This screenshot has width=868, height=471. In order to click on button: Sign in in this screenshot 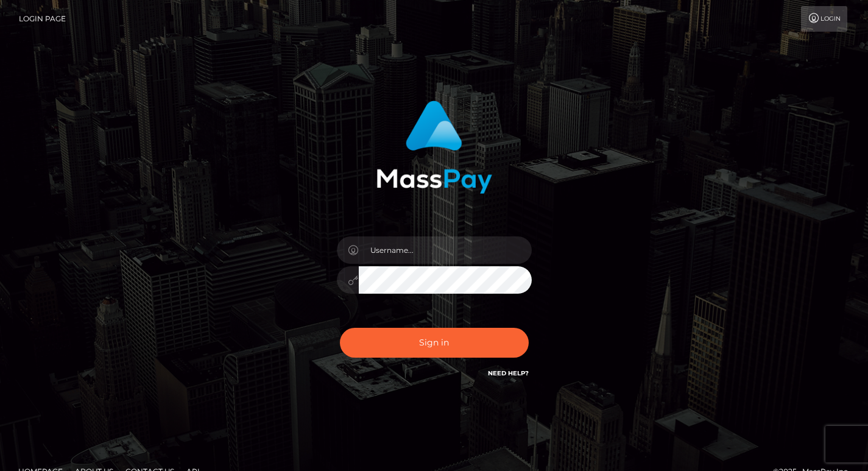, I will do `click(434, 342)`.